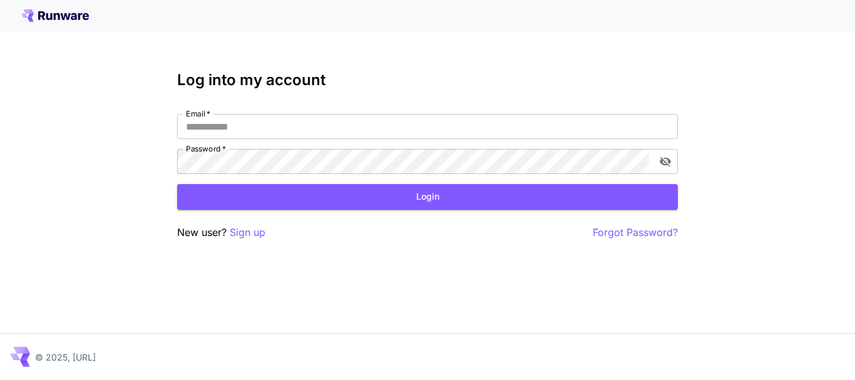 Image resolution: width=855 pixels, height=380 pixels. Describe the element at coordinates (428, 197) in the screenshot. I see `button: Login` at that location.